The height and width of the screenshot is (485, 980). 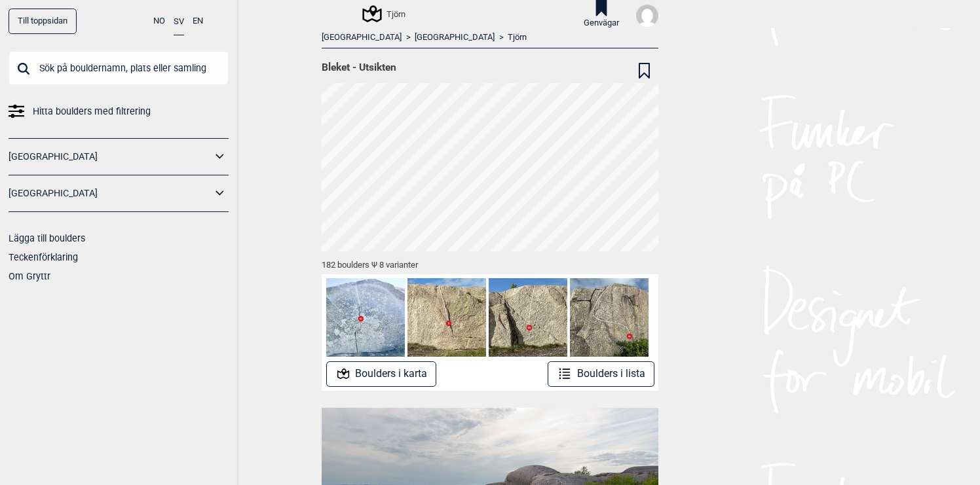 I want to click on span: Hitta boulders med filtrering, so click(x=92, y=112).